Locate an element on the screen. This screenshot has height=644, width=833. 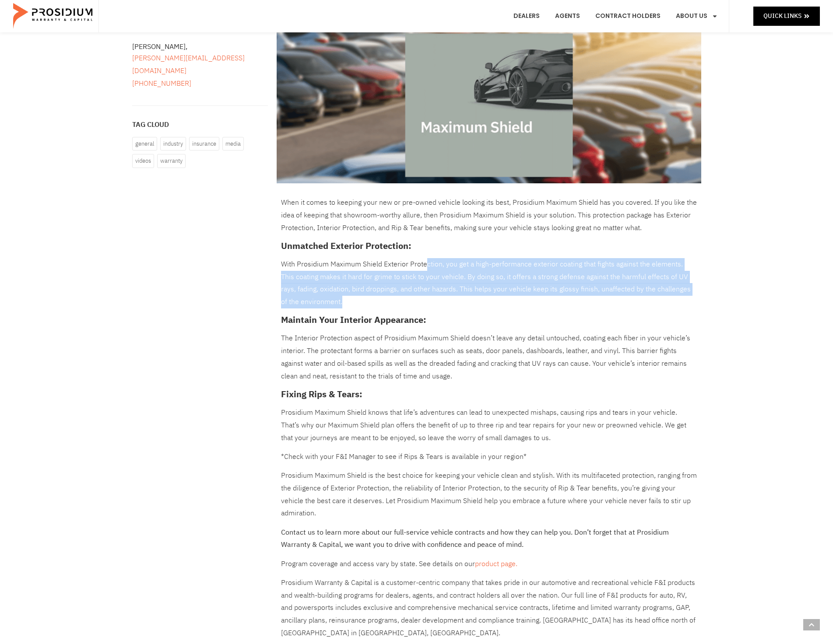
p: Prosidium Maximum Shield is the best choice for keeping your vehicle clean and stylish. With its ... is located at coordinates (489, 494).